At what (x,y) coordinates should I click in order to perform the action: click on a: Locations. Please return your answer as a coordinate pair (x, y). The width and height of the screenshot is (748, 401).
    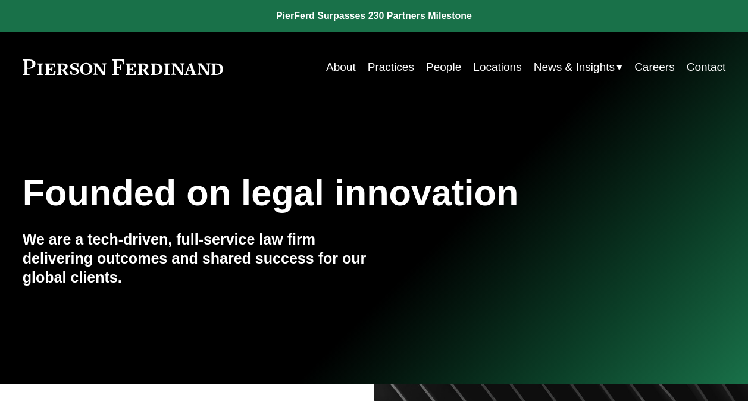
    Looking at the image, I should click on (497, 67).